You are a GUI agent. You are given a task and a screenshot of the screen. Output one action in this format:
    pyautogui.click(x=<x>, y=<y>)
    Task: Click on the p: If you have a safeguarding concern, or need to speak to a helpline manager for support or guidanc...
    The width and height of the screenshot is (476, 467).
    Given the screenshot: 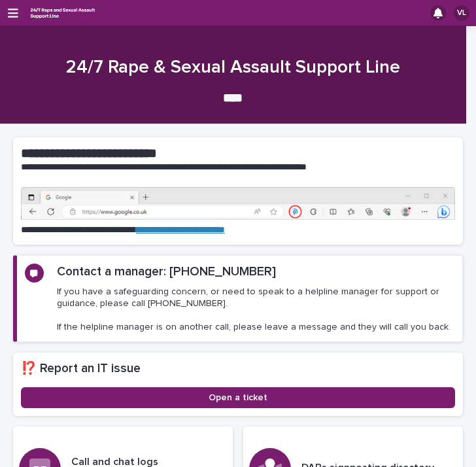 What is the action you would take?
    pyautogui.click(x=255, y=310)
    